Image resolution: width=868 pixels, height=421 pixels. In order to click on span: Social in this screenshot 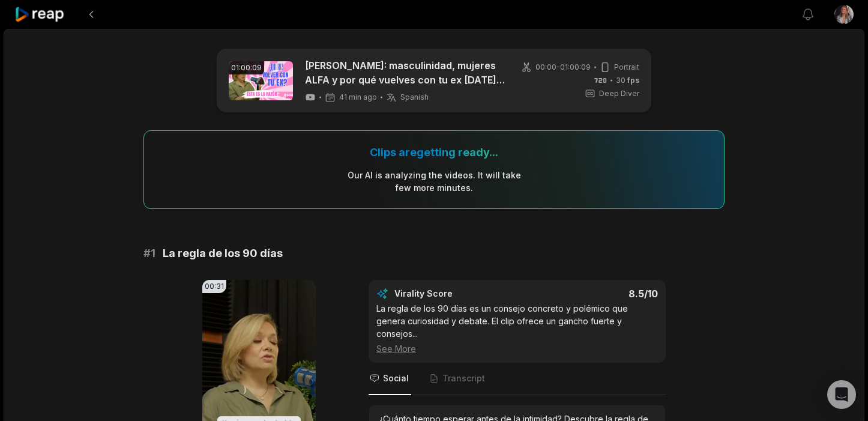, I will do `click(395, 378)`.